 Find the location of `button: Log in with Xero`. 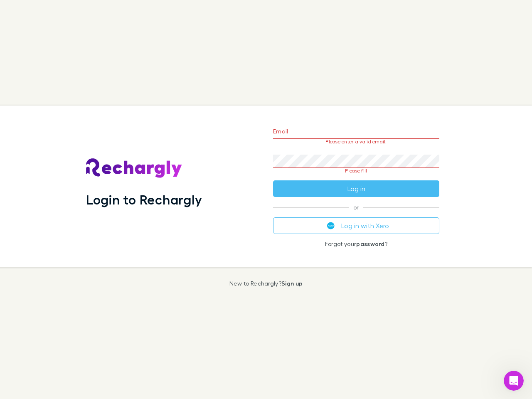

button: Log in with Xero is located at coordinates (356, 225).